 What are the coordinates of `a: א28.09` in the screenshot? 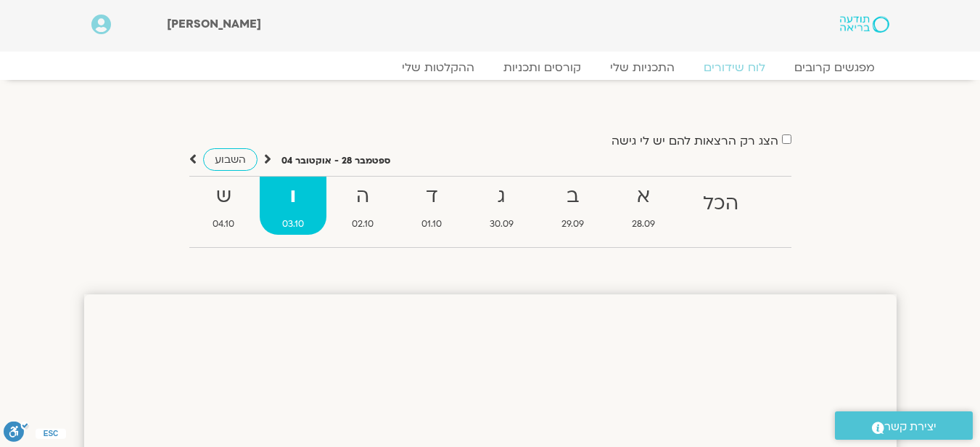 It's located at (643, 205).